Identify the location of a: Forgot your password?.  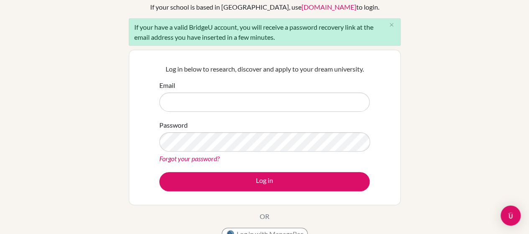
(189, 158).